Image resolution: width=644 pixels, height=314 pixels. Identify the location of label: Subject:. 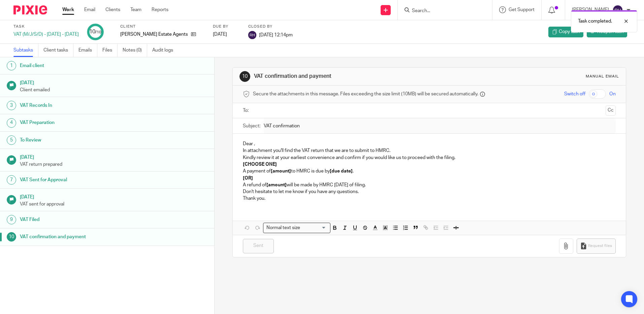
(252, 126).